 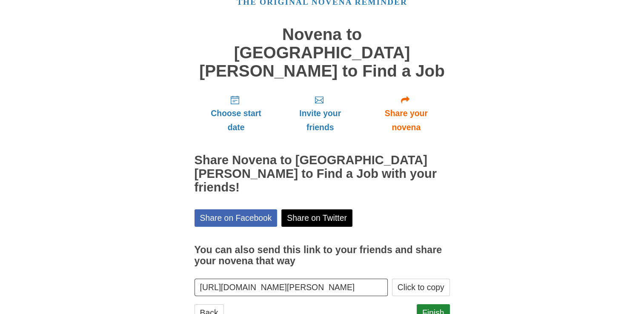 I want to click on a: Share on Twitter, so click(x=317, y=218).